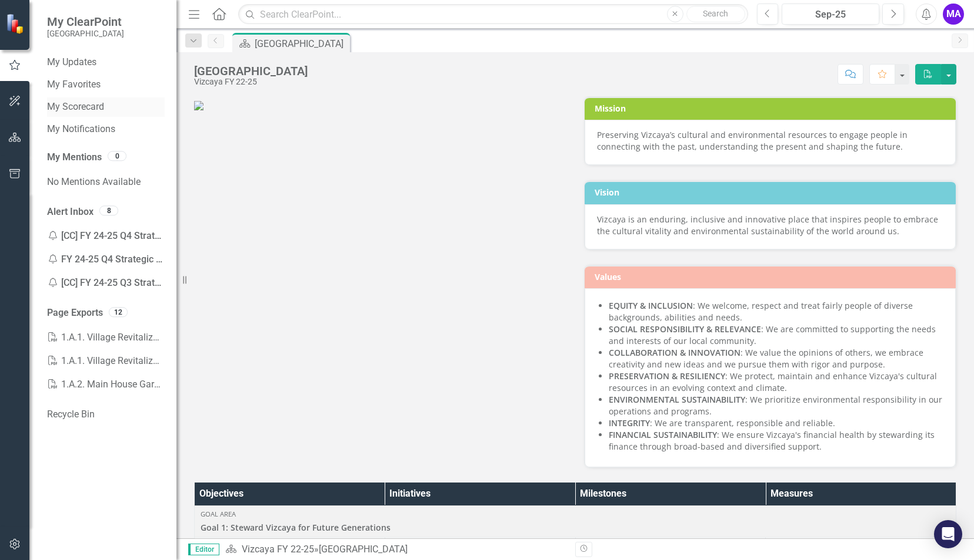 Image resolution: width=974 pixels, height=560 pixels. Describe the element at coordinates (953, 14) in the screenshot. I see `div: MA` at that location.